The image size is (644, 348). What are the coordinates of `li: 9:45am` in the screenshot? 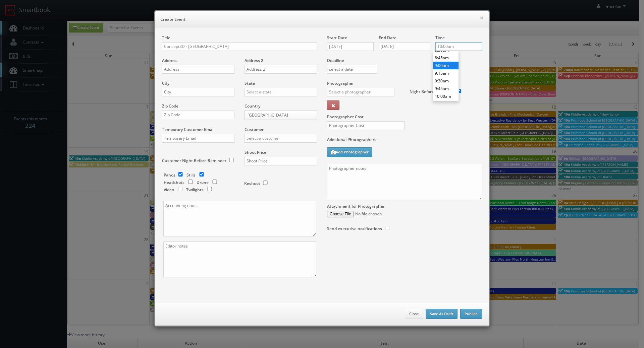 It's located at (446, 88).